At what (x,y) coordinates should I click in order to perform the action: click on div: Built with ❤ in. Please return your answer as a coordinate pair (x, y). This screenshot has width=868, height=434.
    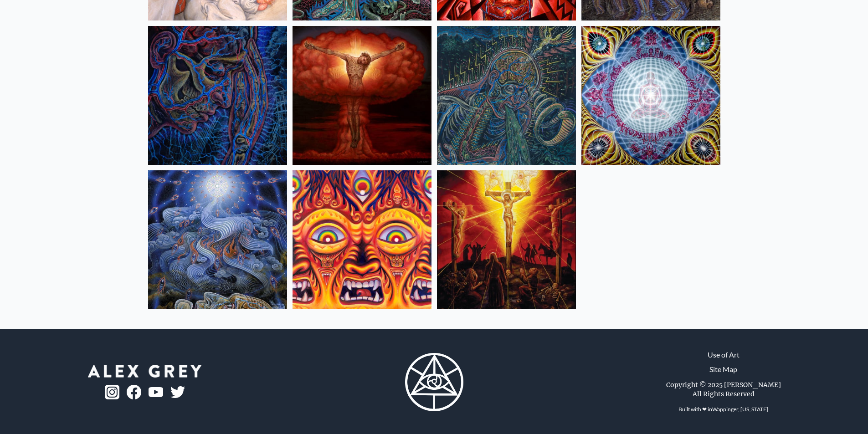
    Looking at the image, I should click on (723, 409).